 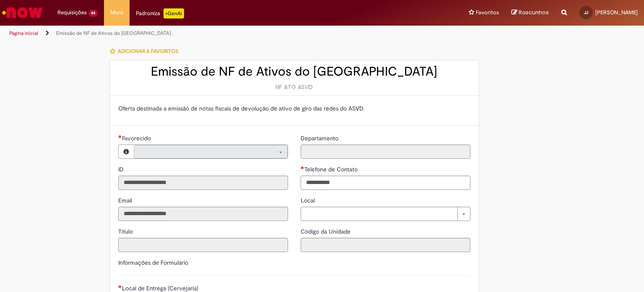 I want to click on input: Email, so click(x=203, y=214).